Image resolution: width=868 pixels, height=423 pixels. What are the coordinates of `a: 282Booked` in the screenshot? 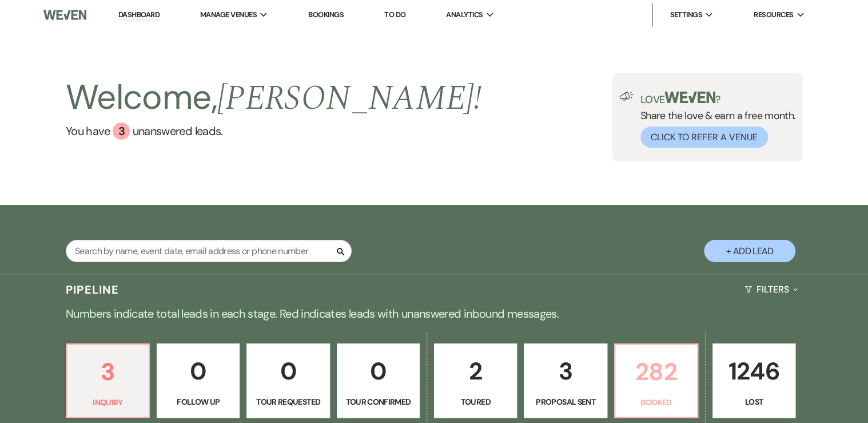 It's located at (656, 380).